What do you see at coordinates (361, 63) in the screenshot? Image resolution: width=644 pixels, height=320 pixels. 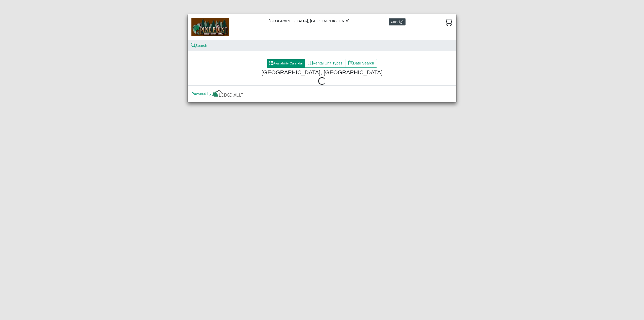 I see `button: calendar dateDate Search` at bounding box center [361, 63].